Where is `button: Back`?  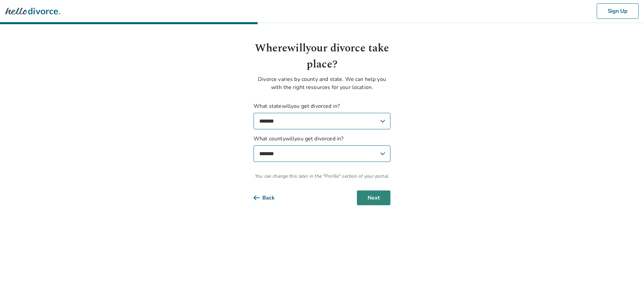 button: Back is located at coordinates (270, 198).